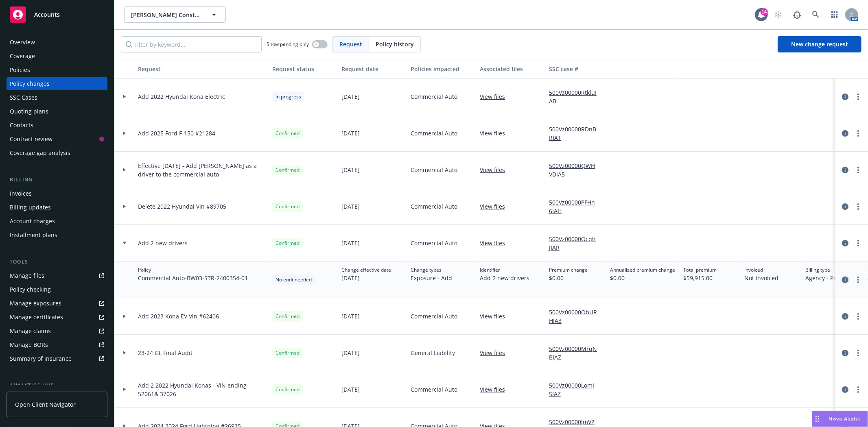 The height and width of the screenshot is (427, 868). Describe the element at coordinates (57, 303) in the screenshot. I see `a: Manage exposures` at that location.